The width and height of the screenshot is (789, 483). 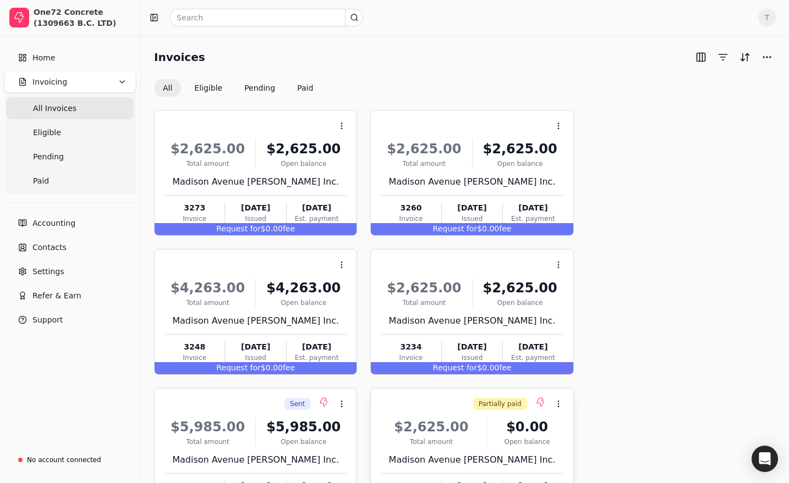 What do you see at coordinates (50, 248) in the screenshot?
I see `span: Contacts` at bounding box center [50, 248].